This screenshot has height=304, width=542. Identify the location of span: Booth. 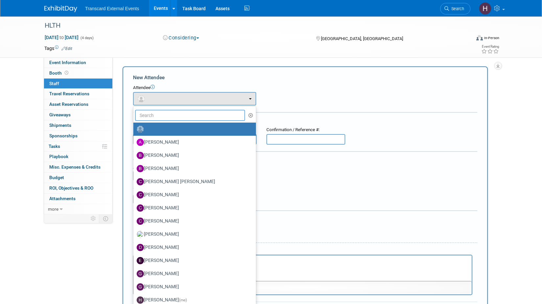
(59, 73).